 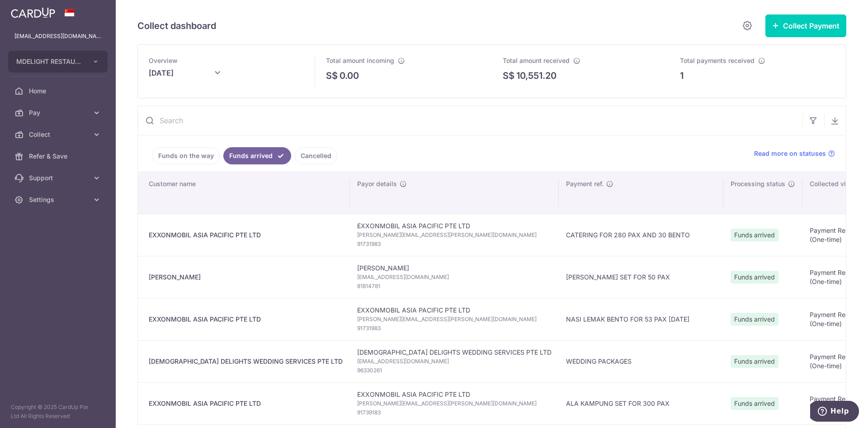 I want to click on span: Refer & Save, so click(x=59, y=156).